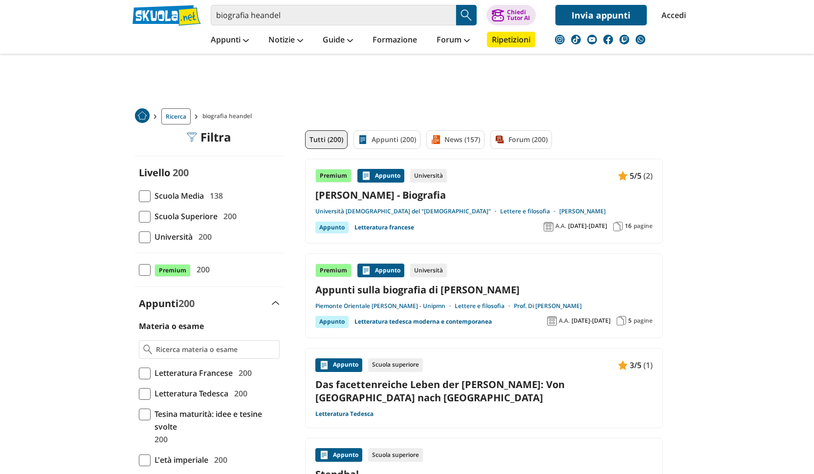 The width and height of the screenshot is (814, 474). I want to click on span: Scuola Superiore, so click(184, 216).